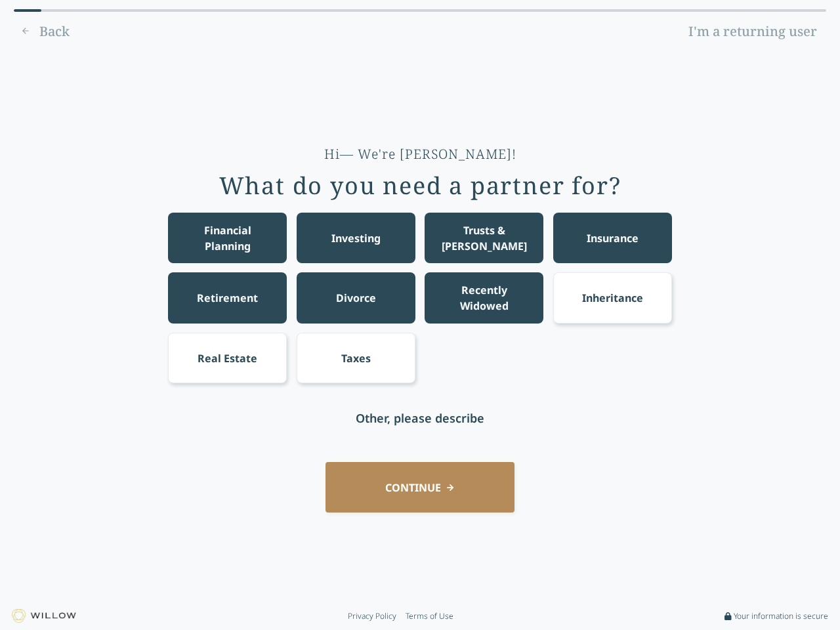 Image resolution: width=840 pixels, height=630 pixels. I want to click on div: Retirement, so click(227, 298).